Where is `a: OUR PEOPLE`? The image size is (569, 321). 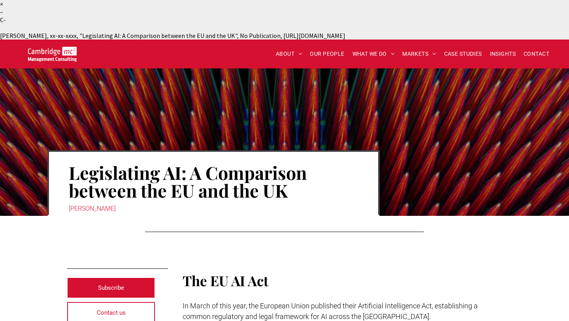 a: OUR PEOPLE is located at coordinates (327, 54).